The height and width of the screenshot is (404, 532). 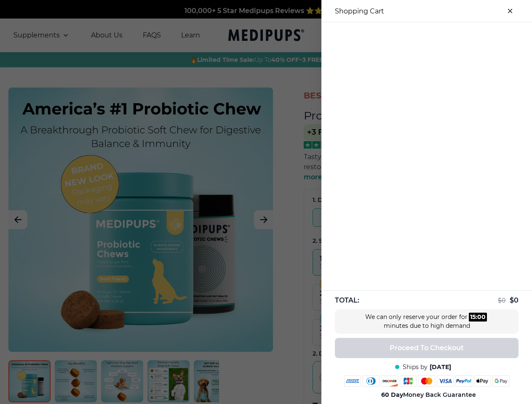 What do you see at coordinates (390, 381) in the screenshot?
I see `img: discover` at bounding box center [390, 381].